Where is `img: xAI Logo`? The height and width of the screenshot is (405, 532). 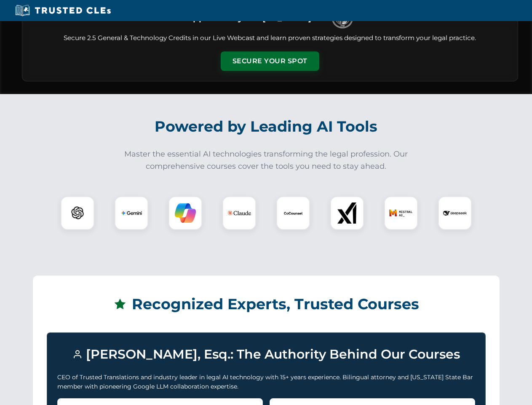 img: xAI Logo is located at coordinates (347, 213).